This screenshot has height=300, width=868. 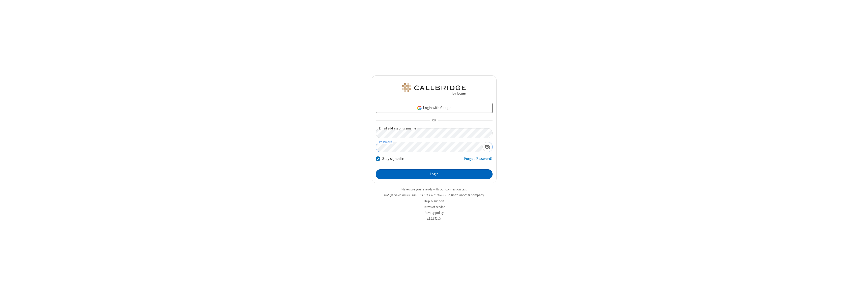 I want to click on img: google-icon.png, so click(x=420, y=108).